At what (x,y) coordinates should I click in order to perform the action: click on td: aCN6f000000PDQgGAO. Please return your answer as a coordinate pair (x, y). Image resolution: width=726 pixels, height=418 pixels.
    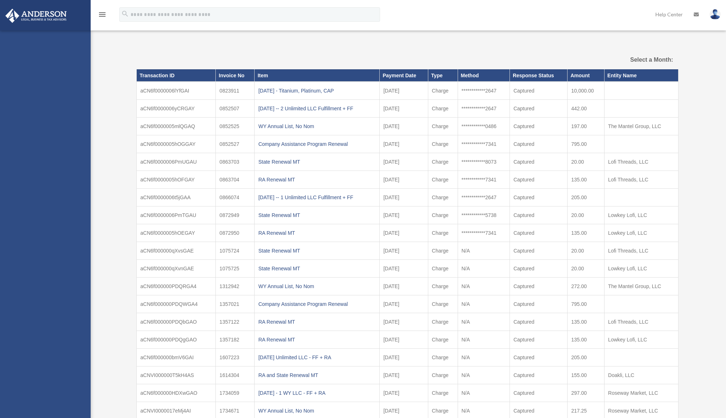
    Looking at the image, I should click on (176, 339).